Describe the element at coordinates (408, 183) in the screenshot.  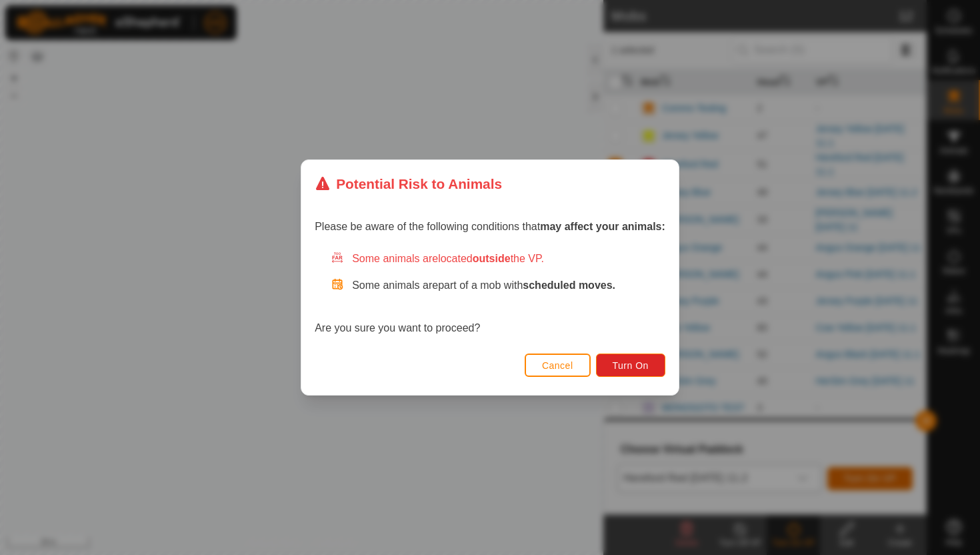
I see `div: Potential Risk to Animals` at that location.